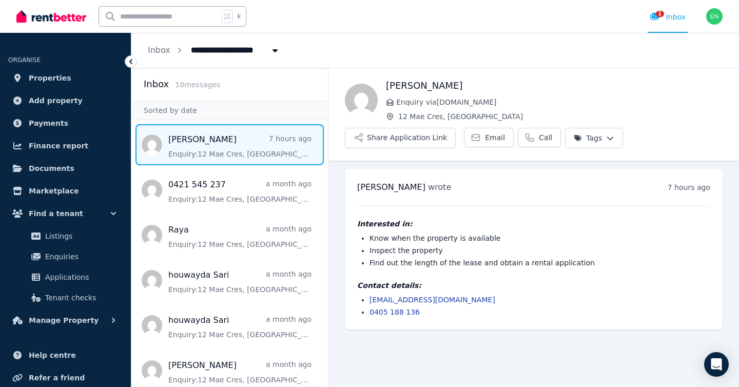  Describe the element at coordinates (689, 187) in the screenshot. I see `time: 7 hours ago` at that location.